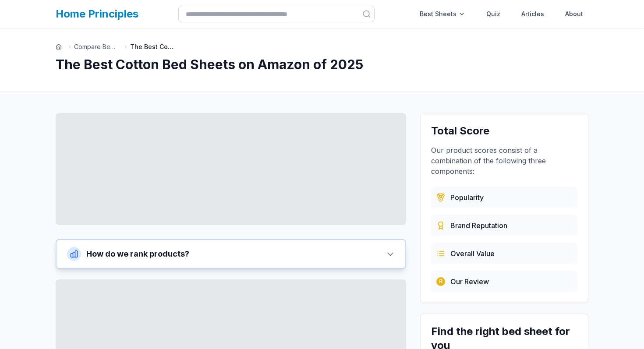  Describe the element at coordinates (59, 47) in the screenshot. I see `a: Go to homepage` at that location.